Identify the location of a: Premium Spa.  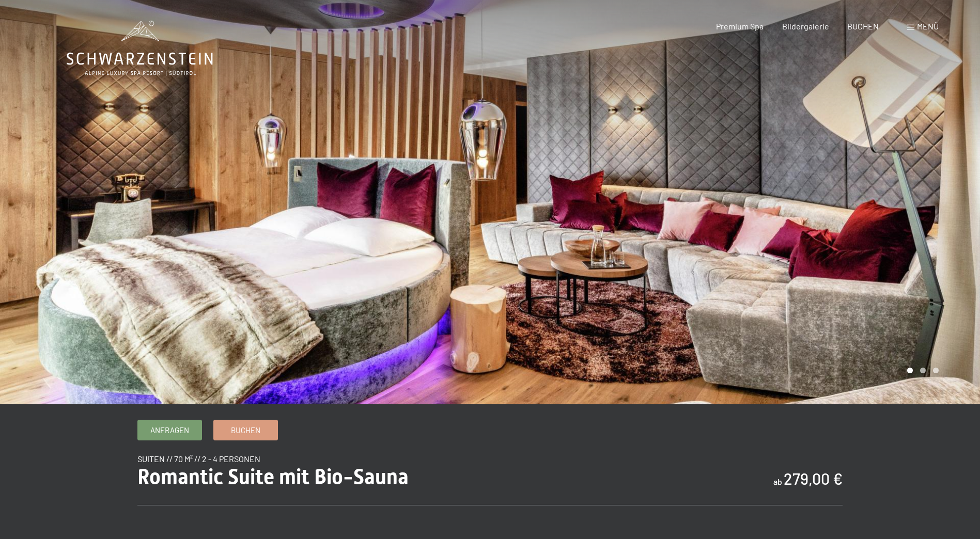
(740, 26).